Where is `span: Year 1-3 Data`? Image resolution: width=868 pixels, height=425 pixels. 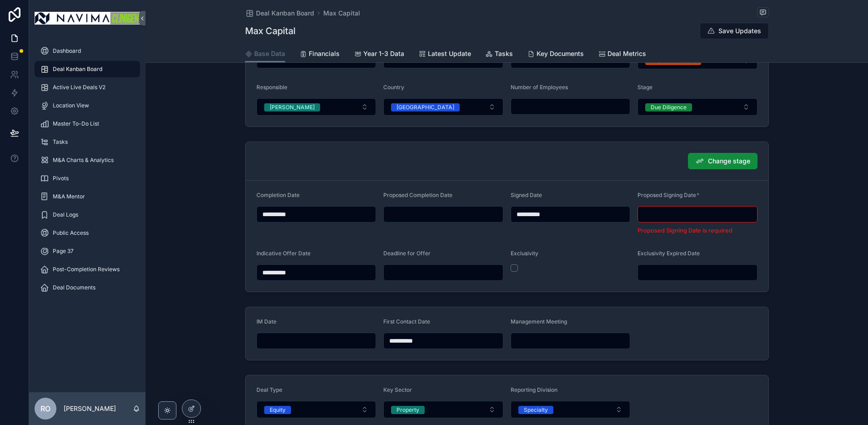
span: Year 1-3 Data is located at coordinates (384, 54).